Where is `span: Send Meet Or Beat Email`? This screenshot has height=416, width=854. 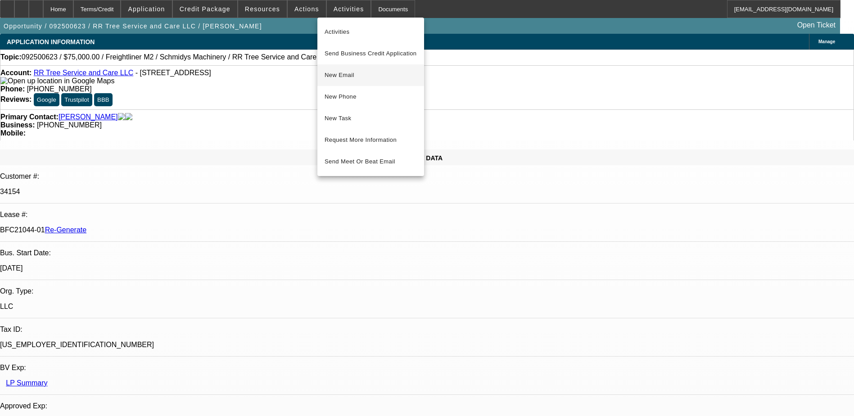 span: Send Meet Or Beat Email is located at coordinates (371, 162).